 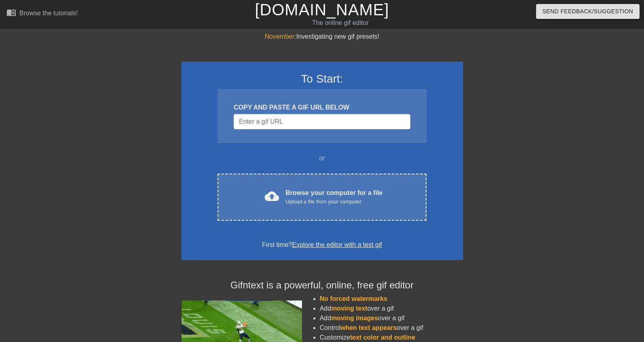 What do you see at coordinates (322, 285) in the screenshot?
I see `h4: Gifntext is a powerful, online, free gif editor` at bounding box center [322, 285].